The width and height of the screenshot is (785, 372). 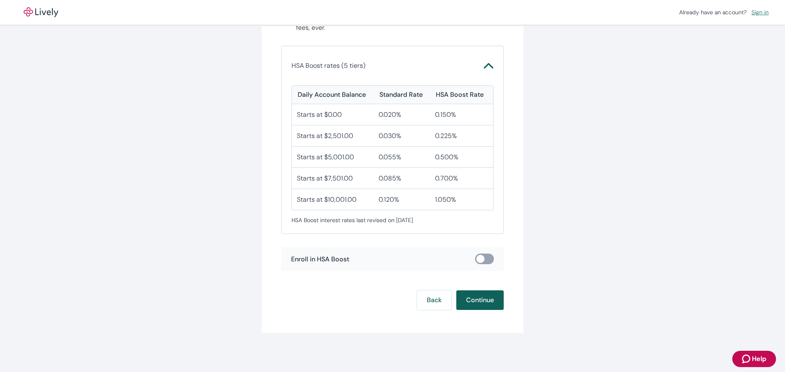 What do you see at coordinates (747, 359) in the screenshot?
I see `svg: Zendesk support icon` at bounding box center [747, 359].